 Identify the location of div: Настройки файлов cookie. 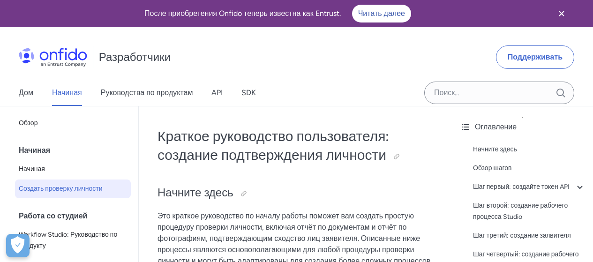
(18, 246).